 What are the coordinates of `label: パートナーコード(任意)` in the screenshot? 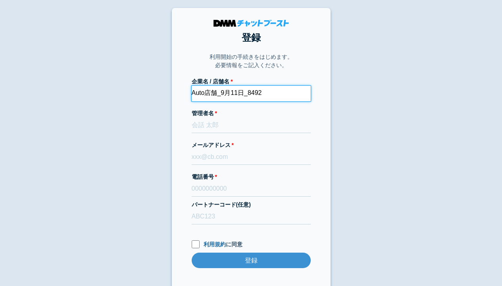 It's located at (251, 204).